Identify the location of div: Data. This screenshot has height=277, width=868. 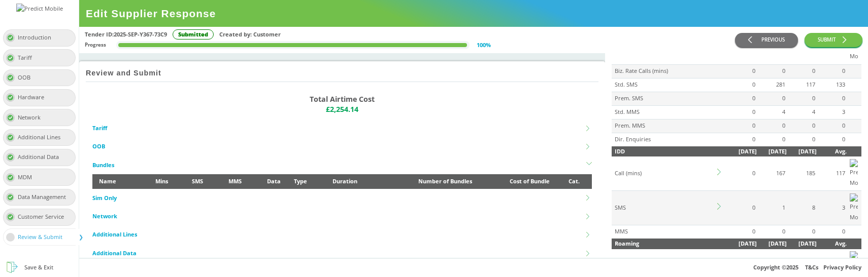
(267, 182).